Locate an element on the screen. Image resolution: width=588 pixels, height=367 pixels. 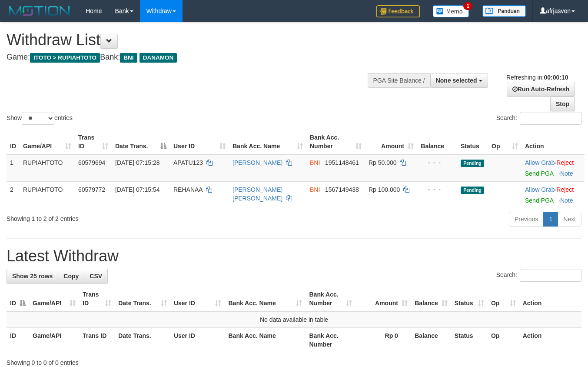
a: Run Auto-Refresh is located at coordinates (541, 89).